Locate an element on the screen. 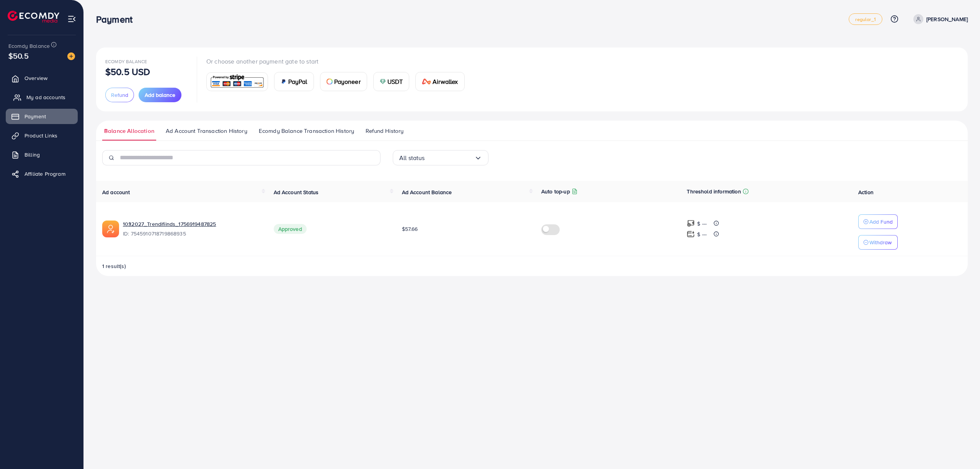  img: ic-ads-acc.e4c84228.svg is located at coordinates (111, 229).